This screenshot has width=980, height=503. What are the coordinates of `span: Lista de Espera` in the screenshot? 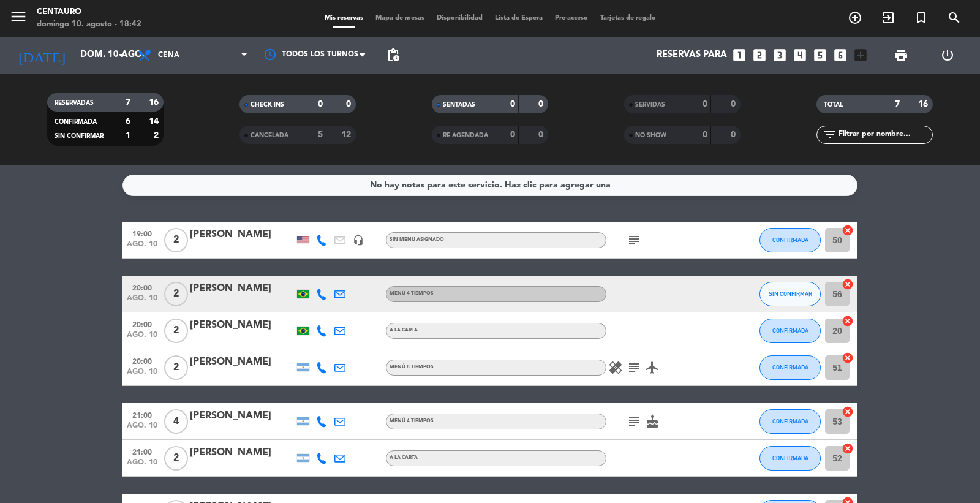 It's located at (519, 18).